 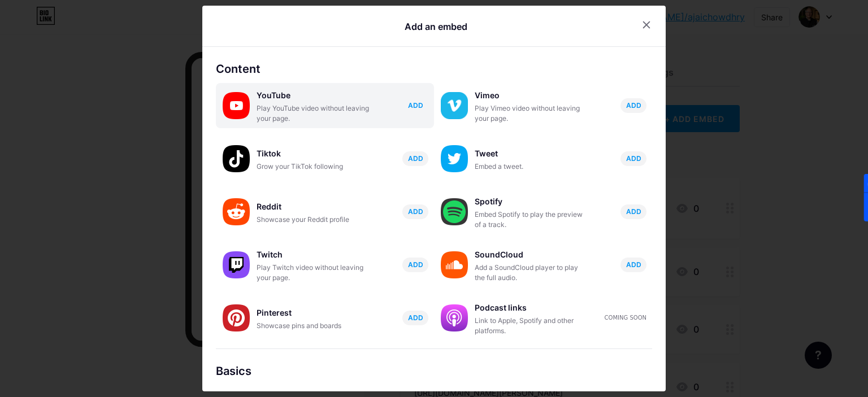 What do you see at coordinates (626, 318) in the screenshot?
I see `div: Coming soon` at bounding box center [626, 318].